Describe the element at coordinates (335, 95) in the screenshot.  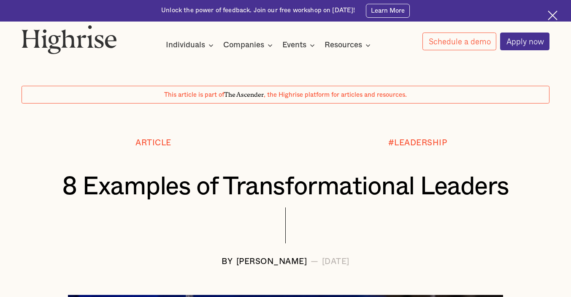
I see `span: , the Highrise platform for articles and resources.` at that location.